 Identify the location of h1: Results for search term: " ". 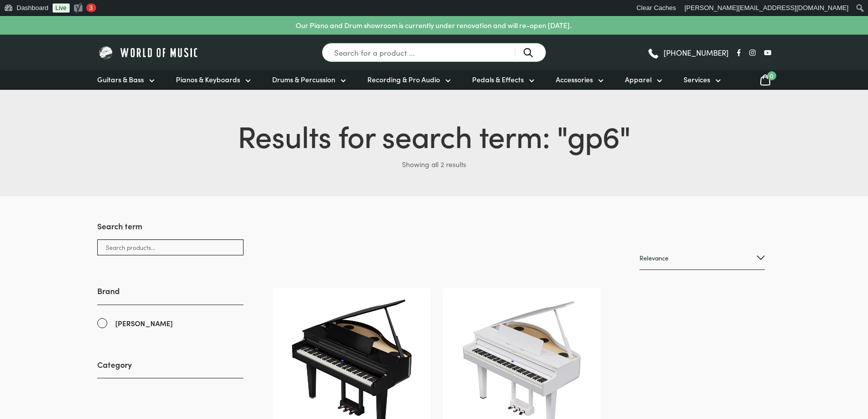
(434, 135).